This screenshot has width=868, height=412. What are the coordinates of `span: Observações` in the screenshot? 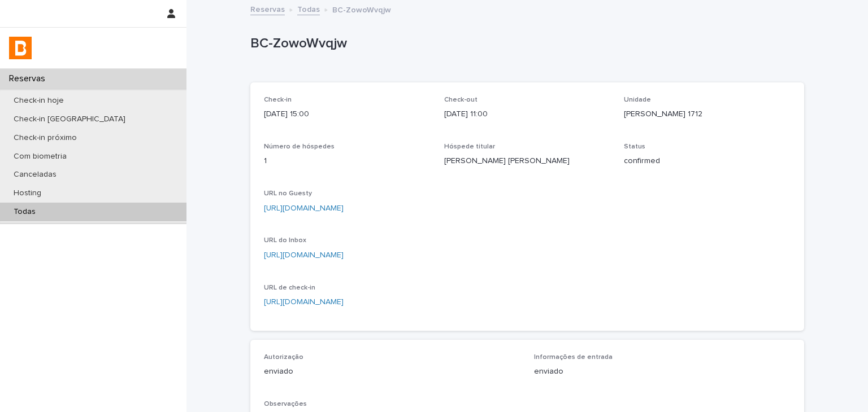 It's located at (285, 404).